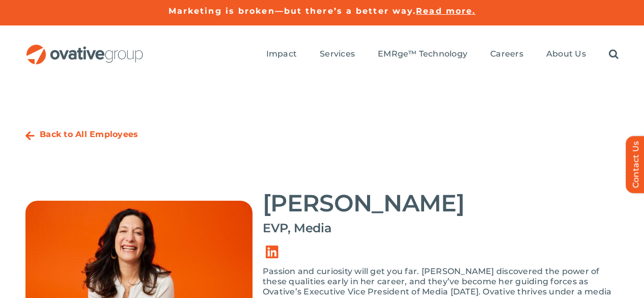 The width and height of the screenshot is (644, 298). Describe the element at coordinates (613, 55) in the screenshot. I see `a: Search` at that location.